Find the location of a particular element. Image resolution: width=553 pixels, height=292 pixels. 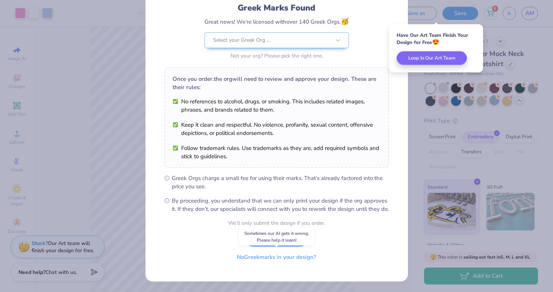

button: NoGreekmarks in your design? is located at coordinates (276, 257).